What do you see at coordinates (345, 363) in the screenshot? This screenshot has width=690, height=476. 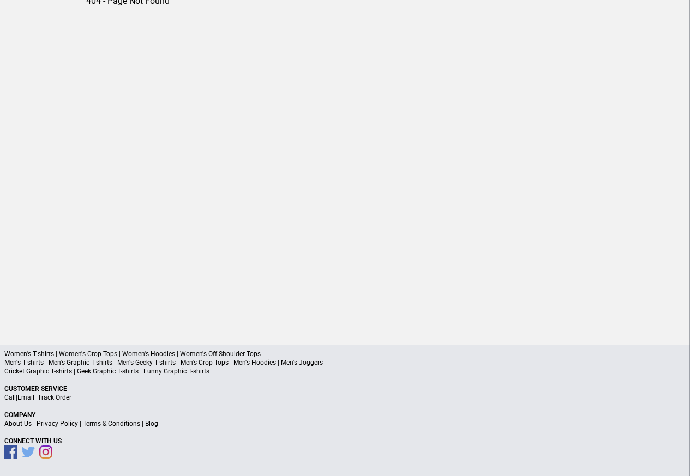 I see `p: Men's T-shirts | Men's Graphic T-shirts | Men's Geeky T-shirts | Men's Crop Tops | Men's Hoodies ...` at bounding box center [345, 363].